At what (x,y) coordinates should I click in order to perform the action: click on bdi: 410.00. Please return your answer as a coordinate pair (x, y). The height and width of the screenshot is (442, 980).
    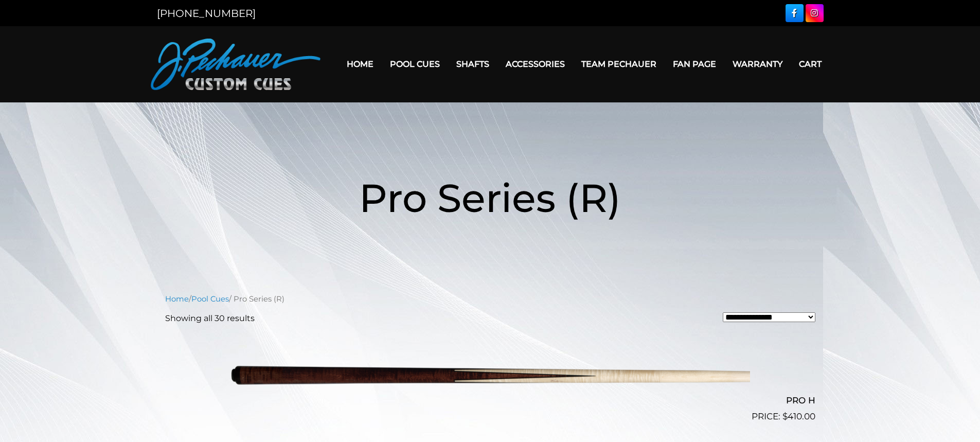
    Looking at the image, I should click on (799, 416).